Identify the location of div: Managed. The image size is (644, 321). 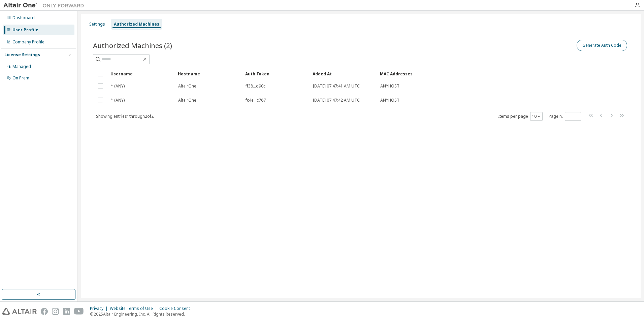
(22, 67).